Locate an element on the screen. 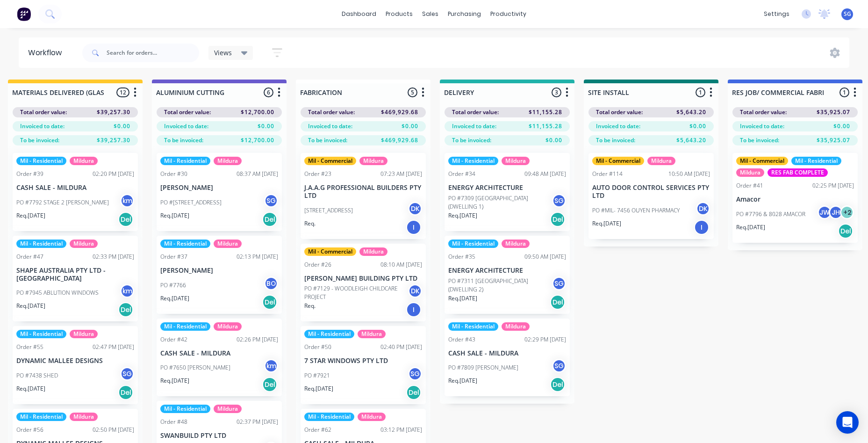 This screenshot has width=868, height=443. span: SG is located at coordinates (848, 14).